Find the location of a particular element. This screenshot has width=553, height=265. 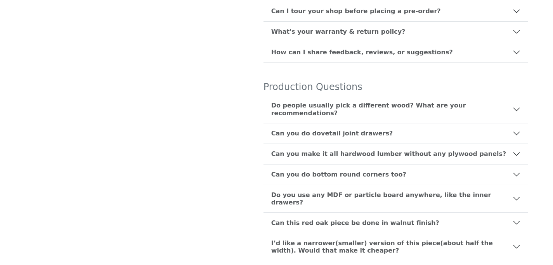

button: I’d like a narrower(smaller) version of this piece(about half the width). Would that make it chea... is located at coordinates (396, 247).